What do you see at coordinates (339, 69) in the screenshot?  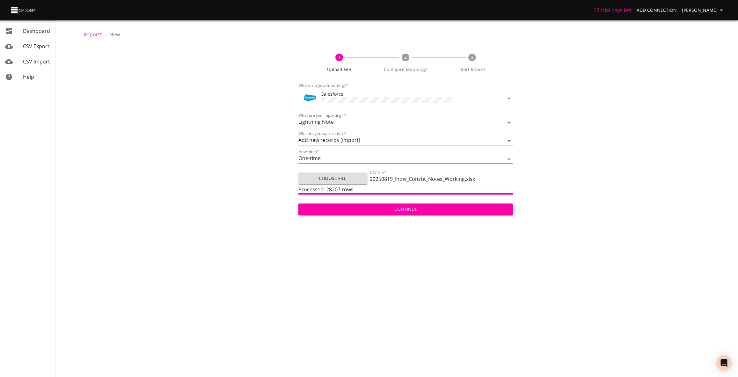 I see `span: Upload File` at bounding box center [339, 69].